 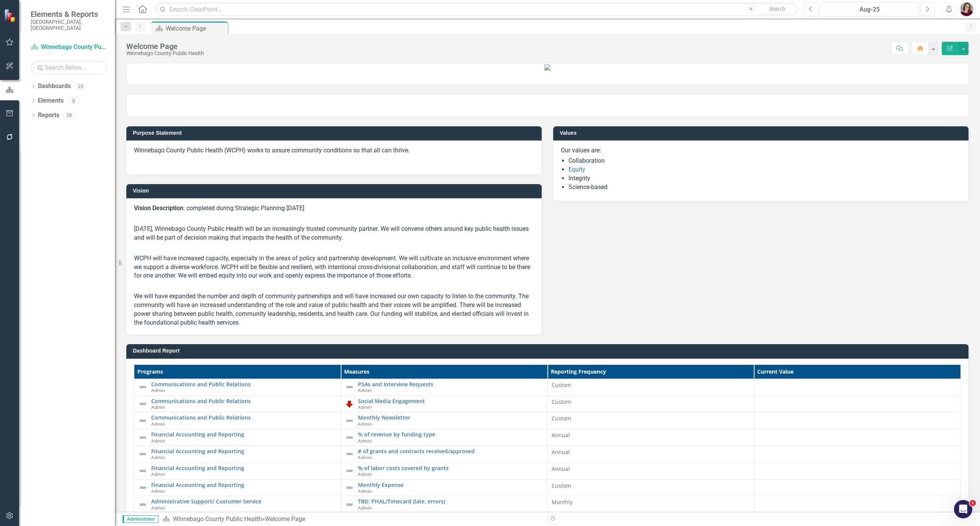 What do you see at coordinates (966, 10) in the screenshot?
I see `img: Sarahjean Schluechtermann` at bounding box center [966, 10].